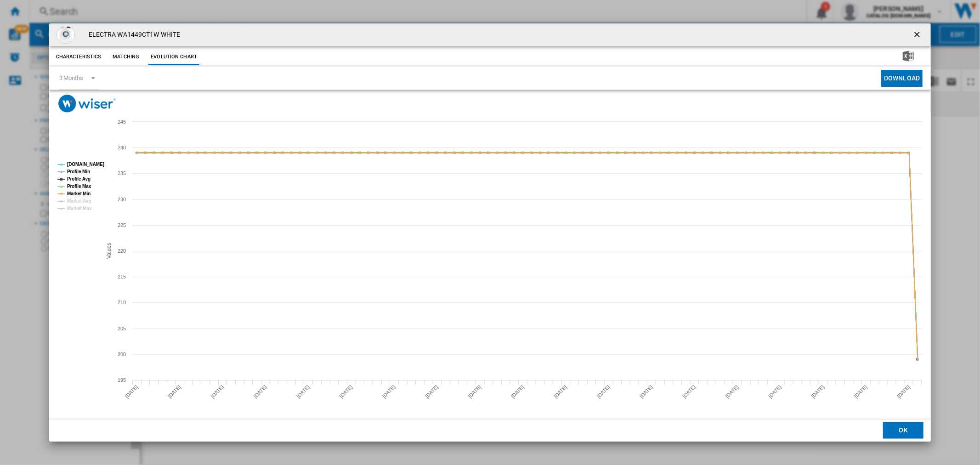  What do you see at coordinates (122, 173) in the screenshot?
I see `tspan: 235` at bounding box center [122, 173].